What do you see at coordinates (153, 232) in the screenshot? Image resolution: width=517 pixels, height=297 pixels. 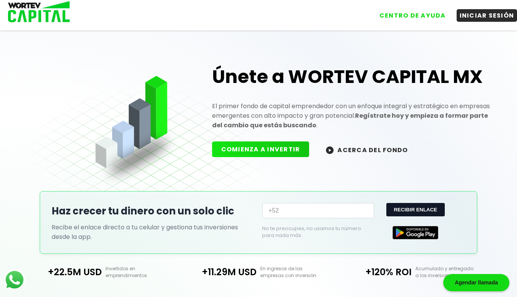 I see `p: Recibe el enlace directo a tu celular y gestiona tus inversiones desde la app.` at bounding box center [153, 232].